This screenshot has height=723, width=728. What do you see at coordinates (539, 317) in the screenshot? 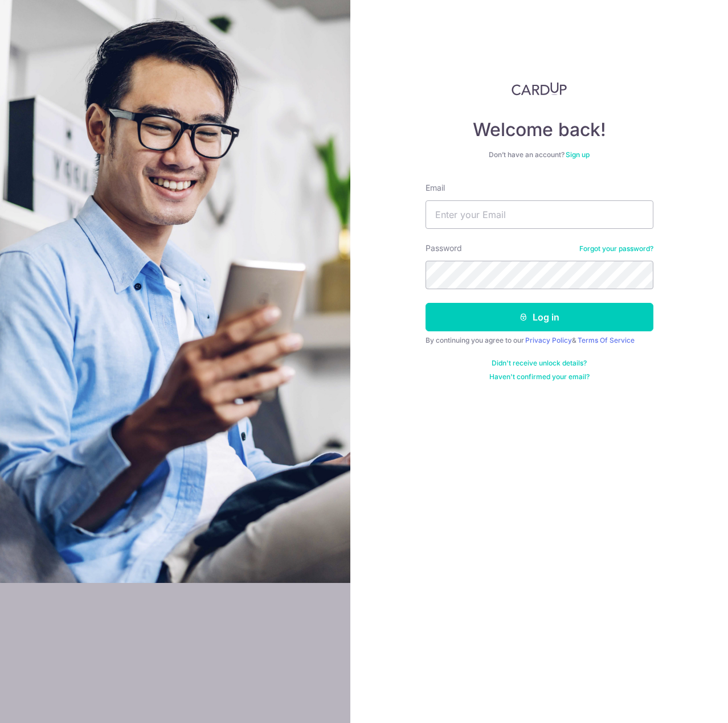
I see `button: Log in` at bounding box center [539, 317].